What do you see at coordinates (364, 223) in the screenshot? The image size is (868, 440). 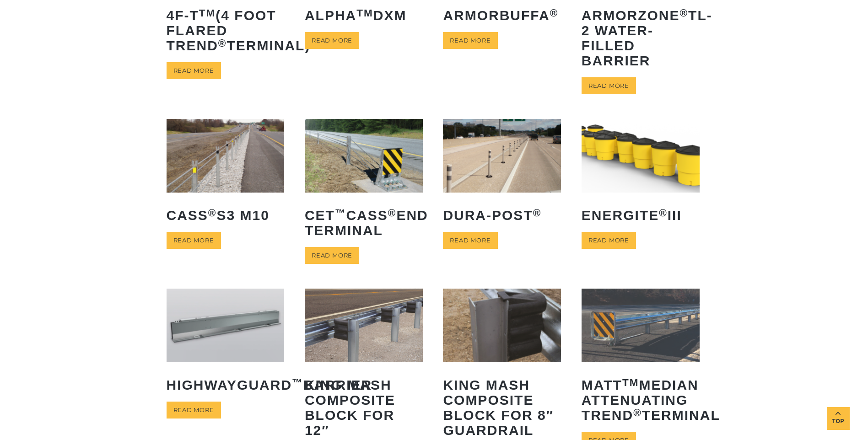 I see `h2: CET CASS End Terminal` at bounding box center [364, 223].